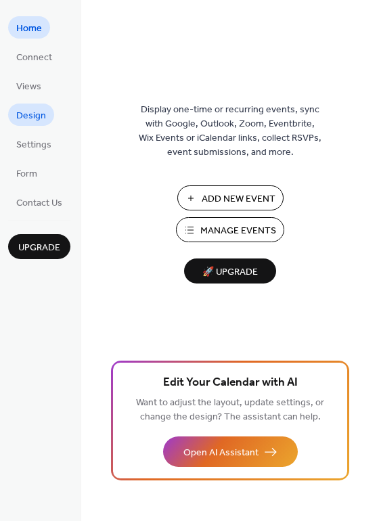 The width and height of the screenshot is (379, 521). Describe the element at coordinates (29, 27) in the screenshot. I see `a: Home` at that location.